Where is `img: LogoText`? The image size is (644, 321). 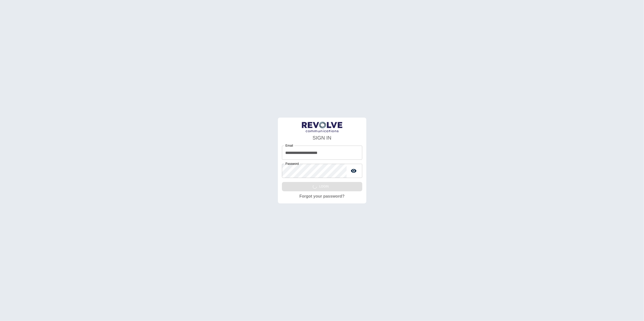 img: LogoText is located at coordinates (322, 127).